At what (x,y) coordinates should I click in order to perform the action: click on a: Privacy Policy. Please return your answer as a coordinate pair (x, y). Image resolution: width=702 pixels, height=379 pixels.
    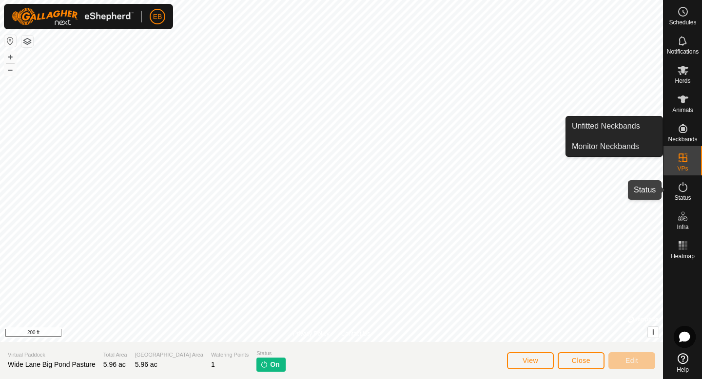
    Looking at the image, I should click on (311, 334).